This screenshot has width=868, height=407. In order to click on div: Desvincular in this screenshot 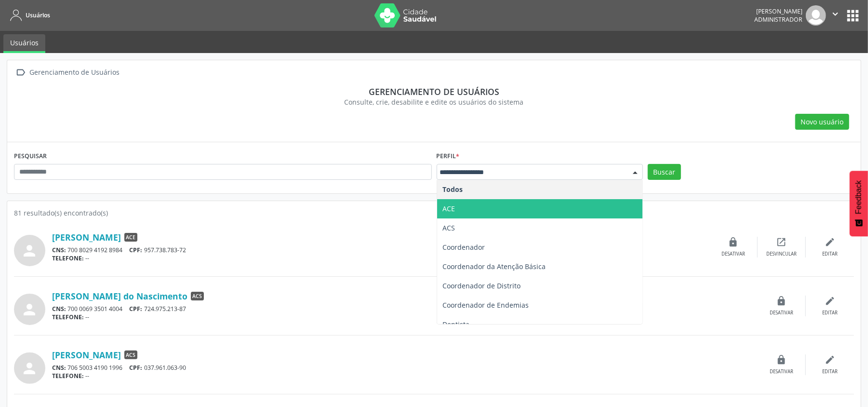, I will do `click(781, 254)`.